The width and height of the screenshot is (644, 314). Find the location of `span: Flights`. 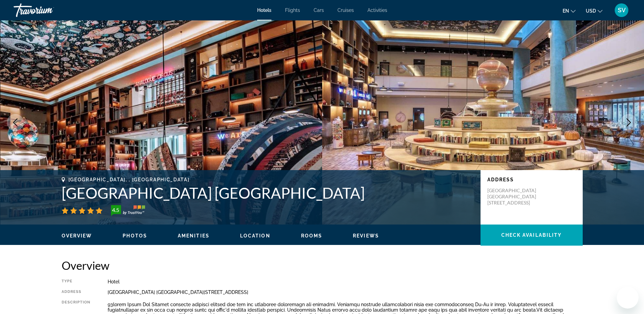

span: Flights is located at coordinates (293, 10).